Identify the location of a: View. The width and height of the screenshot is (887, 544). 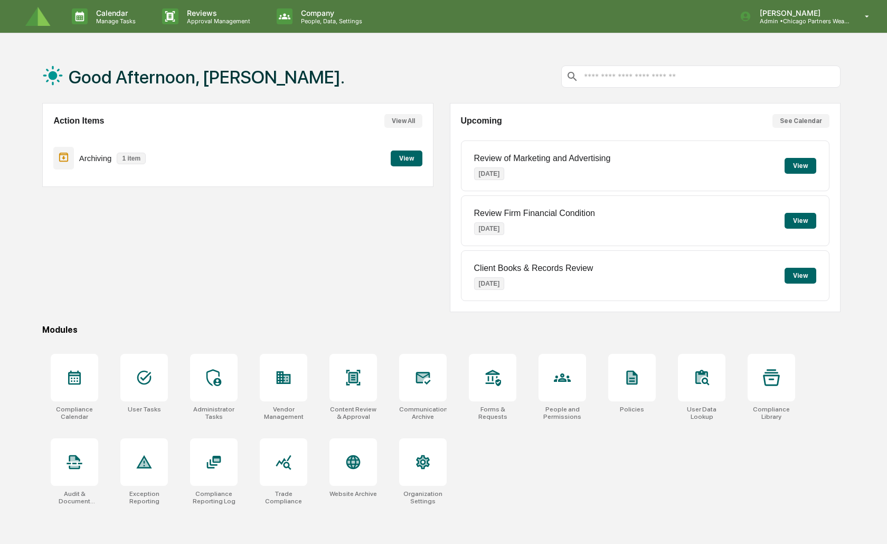
(406, 157).